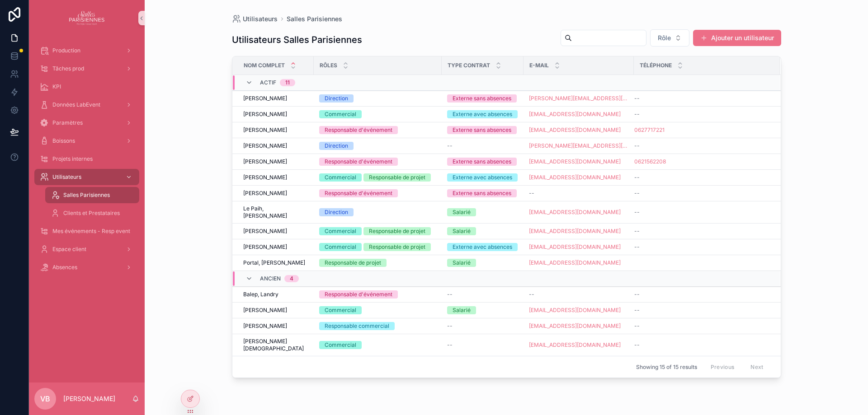 The height and width of the screenshot is (415, 868). I want to click on button: Select Button, so click(670, 38).